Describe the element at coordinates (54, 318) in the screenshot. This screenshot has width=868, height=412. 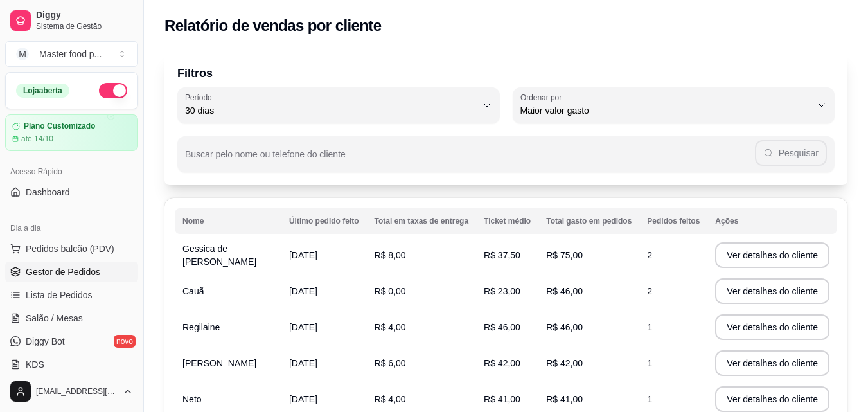
I see `span: Salão / Mesas` at that location.